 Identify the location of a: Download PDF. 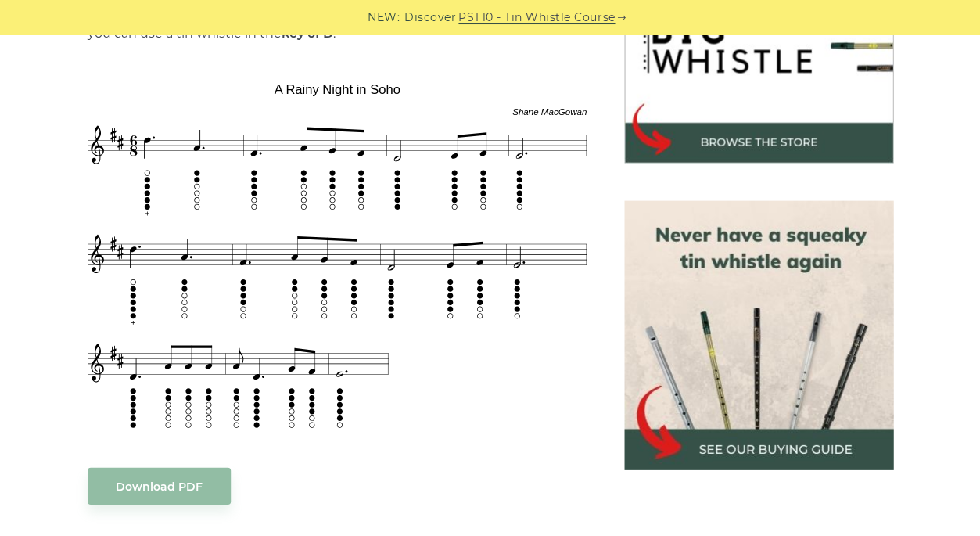
(159, 486).